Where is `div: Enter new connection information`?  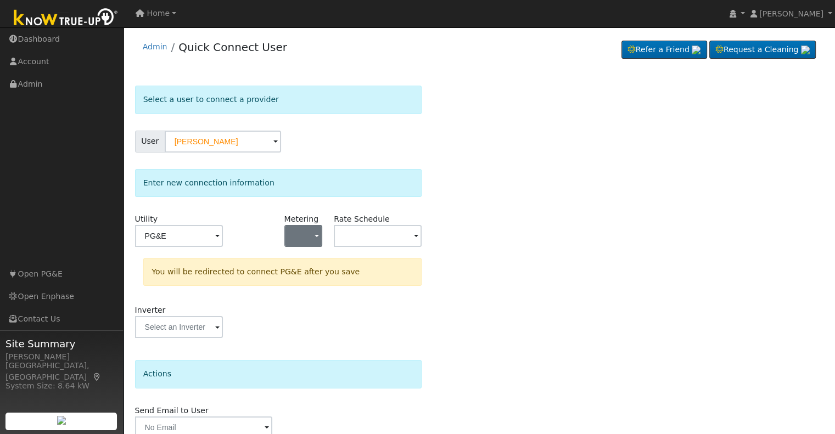
div: Enter new connection information is located at coordinates (278, 183).